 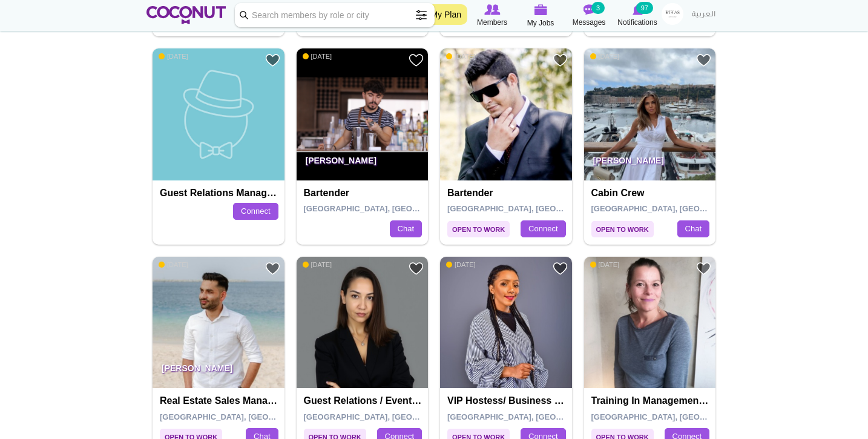 I want to click on a: Browse Members Members, so click(x=492, y=16).